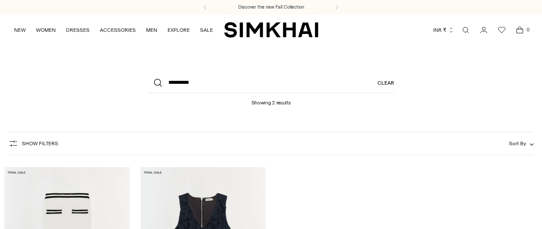  Describe the element at coordinates (207, 30) in the screenshot. I see `a: SALE` at that location.